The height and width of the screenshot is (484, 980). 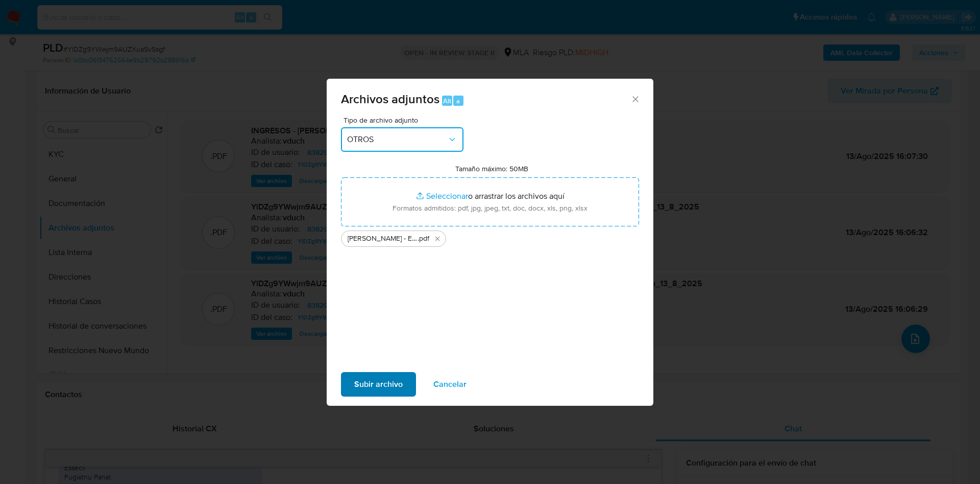 I want to click on ul: Archivos seleccionados, so click(x=490, y=237).